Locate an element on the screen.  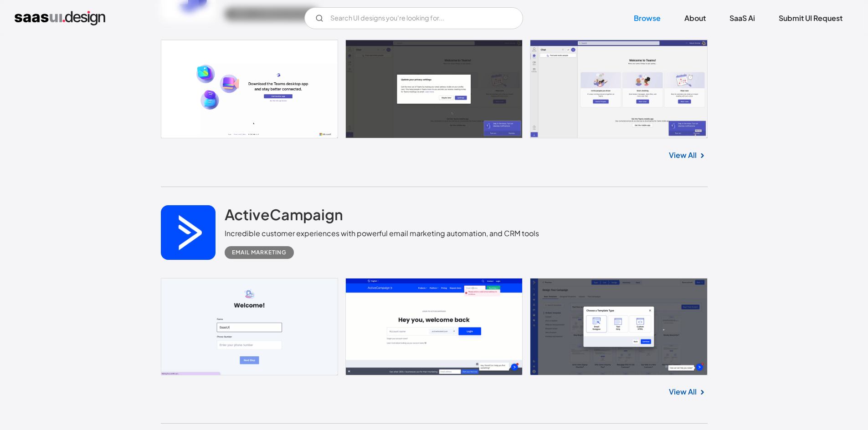
div: Email Marketing is located at coordinates (259, 253).